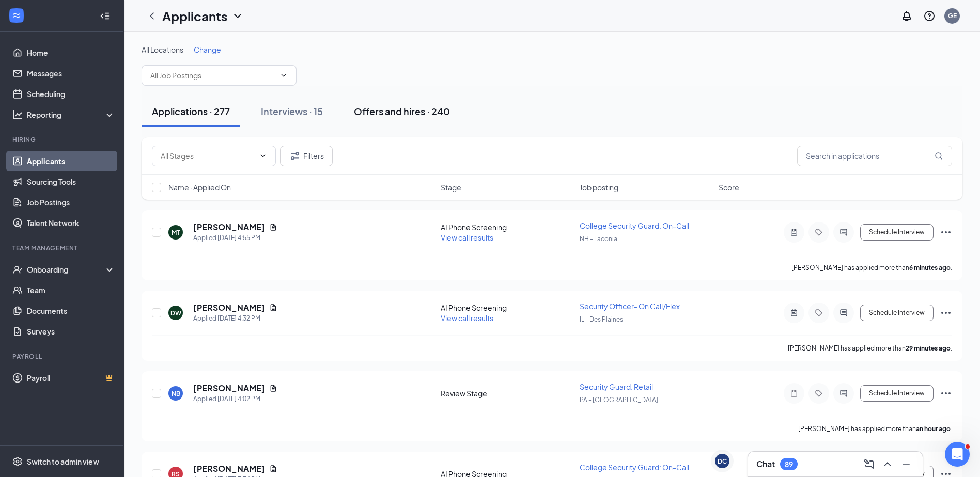 This screenshot has width=980, height=477. What do you see at coordinates (929, 16) in the screenshot?
I see `svg: QuestionInfo` at bounding box center [929, 16].